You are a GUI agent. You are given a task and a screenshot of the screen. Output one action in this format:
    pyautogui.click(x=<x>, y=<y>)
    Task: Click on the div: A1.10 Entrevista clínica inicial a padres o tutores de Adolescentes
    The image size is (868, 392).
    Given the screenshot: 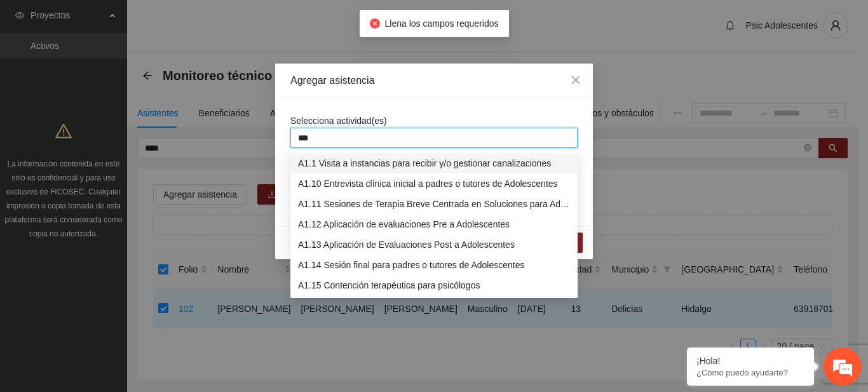 What is the action you would take?
    pyautogui.click(x=434, y=184)
    